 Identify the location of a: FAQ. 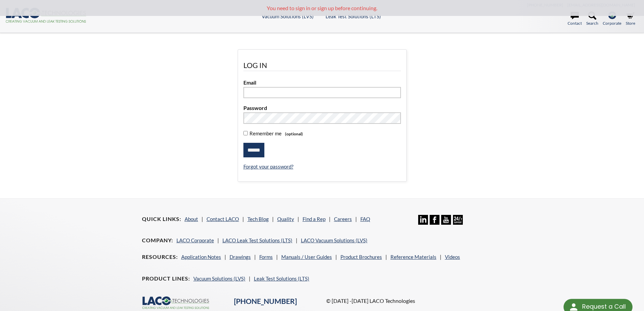
(365, 219).